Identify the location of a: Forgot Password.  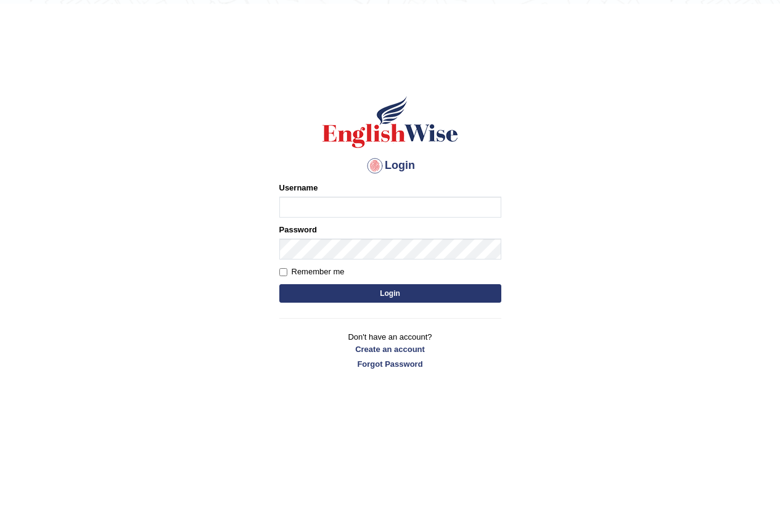
(390, 364).